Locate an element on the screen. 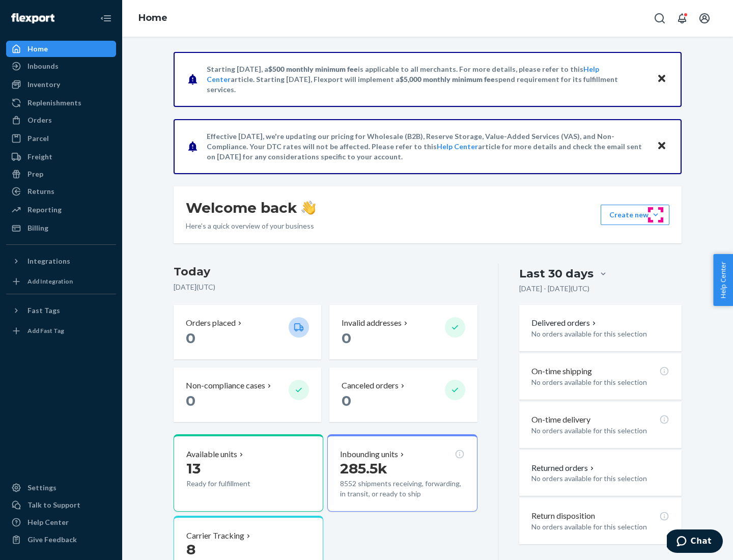 Image resolution: width=733 pixels, height=560 pixels. p: Non-compliance cases is located at coordinates (225, 385).